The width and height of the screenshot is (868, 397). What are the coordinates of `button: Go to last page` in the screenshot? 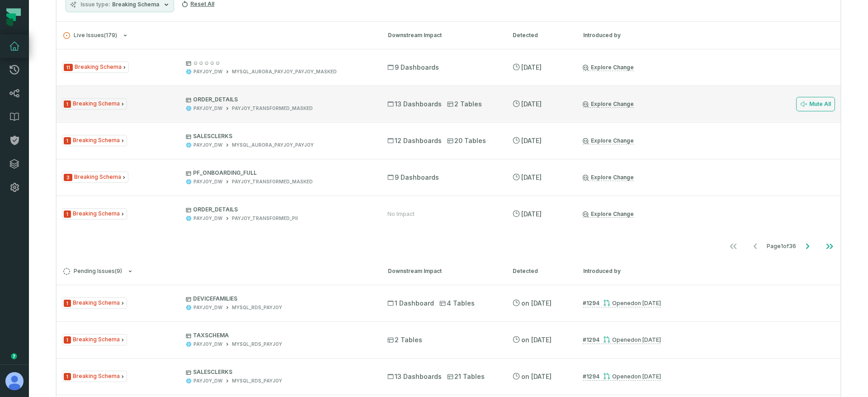 It's located at (830, 246).